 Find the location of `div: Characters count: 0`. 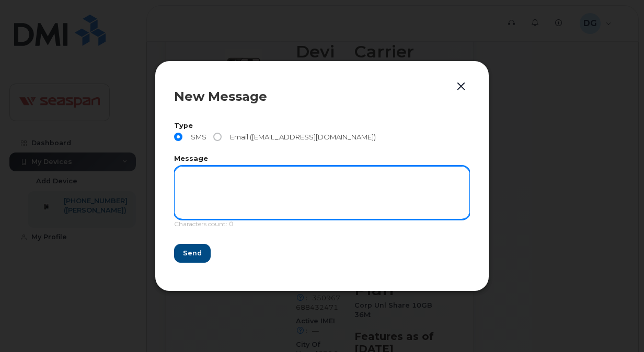

div: Characters count: 0 is located at coordinates (322, 227).